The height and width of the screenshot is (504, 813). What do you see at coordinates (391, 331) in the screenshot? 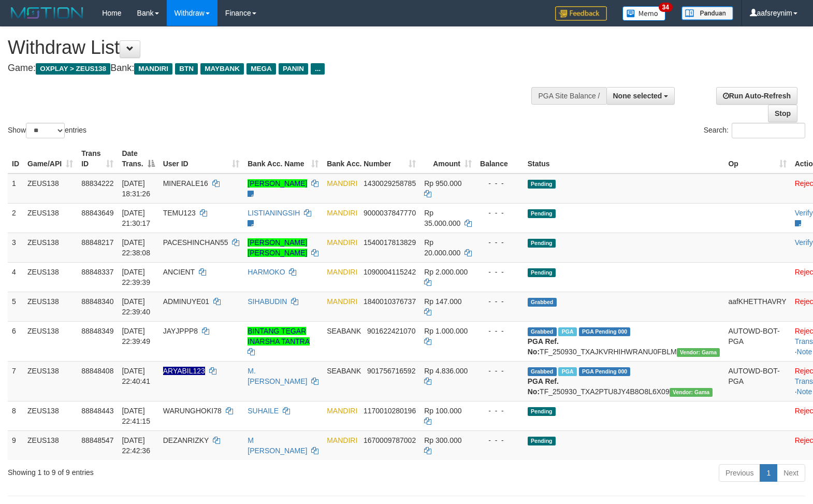
I see `span: Copy 901622421070 to clipboard` at bounding box center [391, 331].